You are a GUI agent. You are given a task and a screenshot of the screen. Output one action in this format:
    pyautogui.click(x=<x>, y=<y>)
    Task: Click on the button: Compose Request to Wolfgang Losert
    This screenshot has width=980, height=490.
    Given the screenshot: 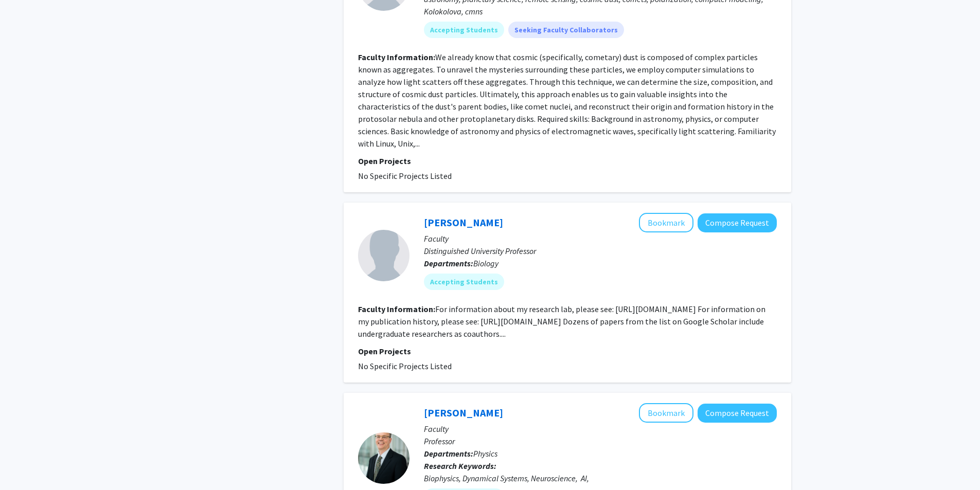 What is the action you would take?
    pyautogui.click(x=737, y=413)
    